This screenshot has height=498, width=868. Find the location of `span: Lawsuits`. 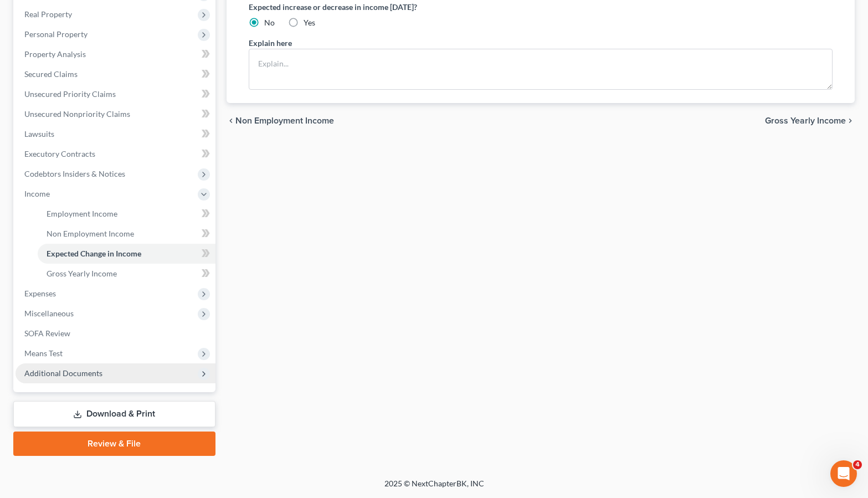

span: Lawsuits is located at coordinates (39, 134).